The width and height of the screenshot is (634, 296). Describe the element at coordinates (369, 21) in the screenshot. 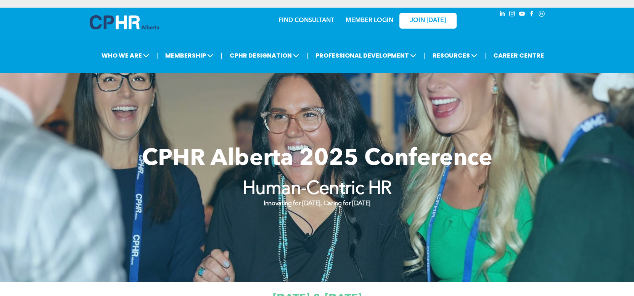

I see `a: MEMBER LOGIN` at that location.